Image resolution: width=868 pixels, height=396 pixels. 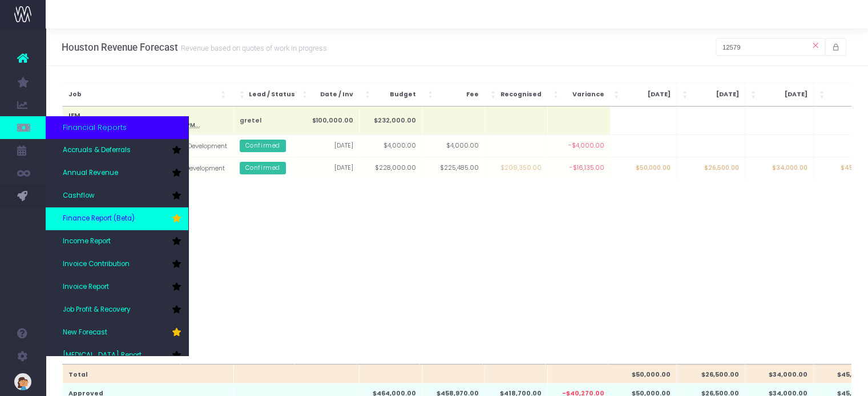 What do you see at coordinates (457, 94) in the screenshot?
I see `span: Fee` at bounding box center [457, 94].